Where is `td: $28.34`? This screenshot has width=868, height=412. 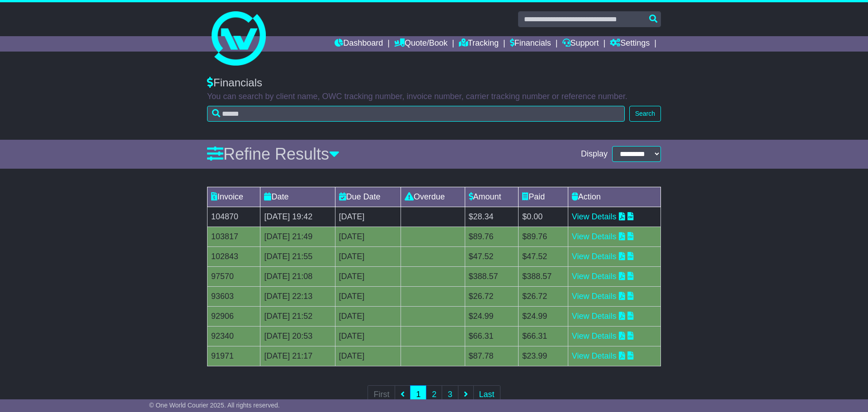
td: $28.34 is located at coordinates (491, 216).